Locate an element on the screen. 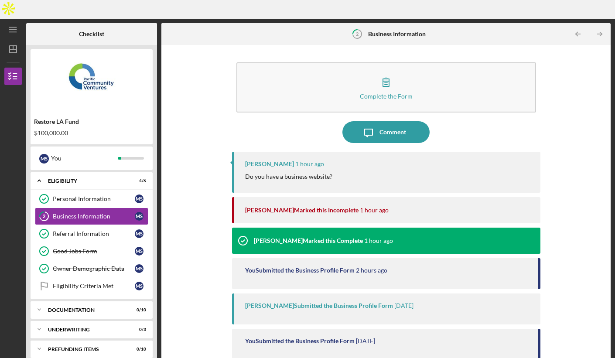 This screenshot has height=358, width=615. button: Complete the Form is located at coordinates (386, 87).